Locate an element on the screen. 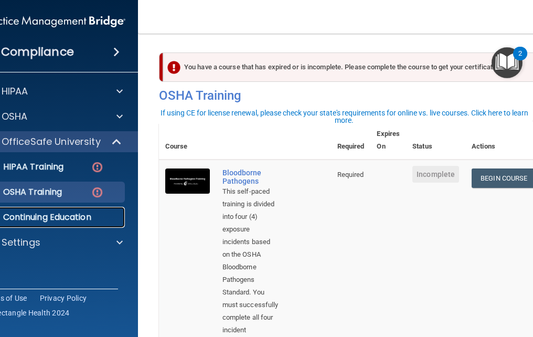 The width and height of the screenshot is (533, 337). th: Expires On is located at coordinates (388, 140).